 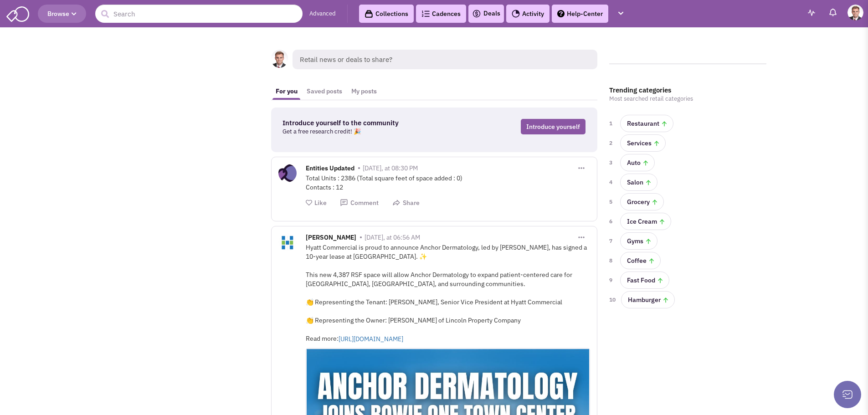 I want to click on a: Auto, so click(x=637, y=163).